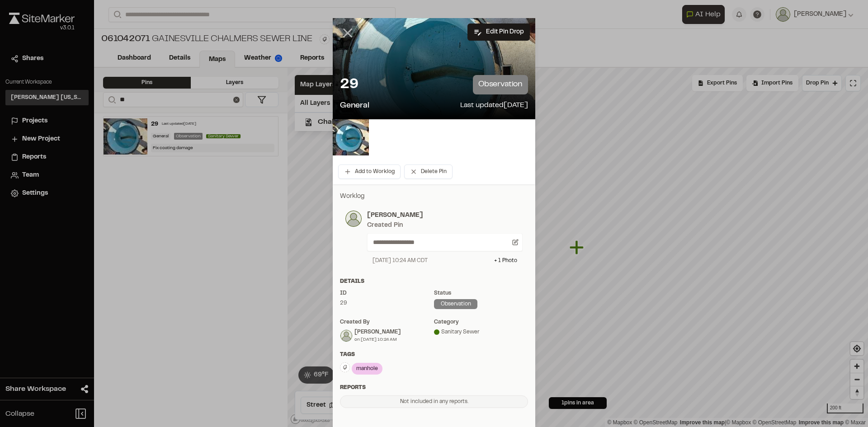 Image resolution: width=868 pixels, height=427 pixels. What do you see at coordinates (434, 388) in the screenshot?
I see `div: Reports` at bounding box center [434, 388].